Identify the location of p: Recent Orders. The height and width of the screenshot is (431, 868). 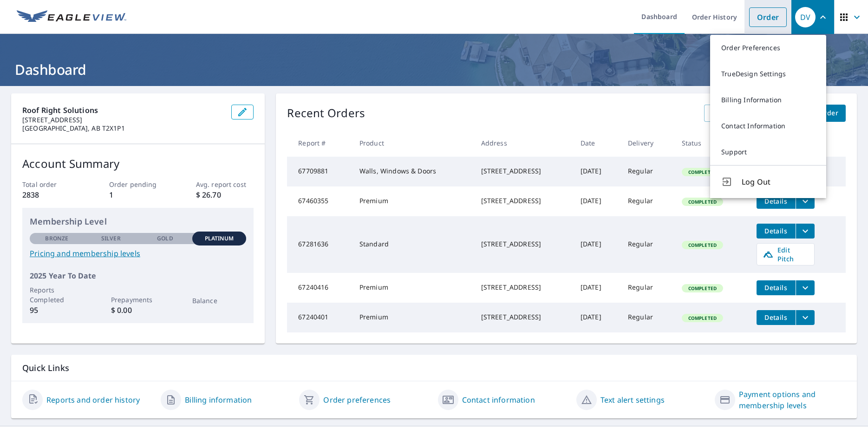
(326, 113).